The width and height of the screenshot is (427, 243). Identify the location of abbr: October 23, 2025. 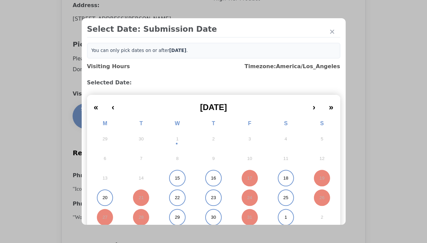
(213, 198).